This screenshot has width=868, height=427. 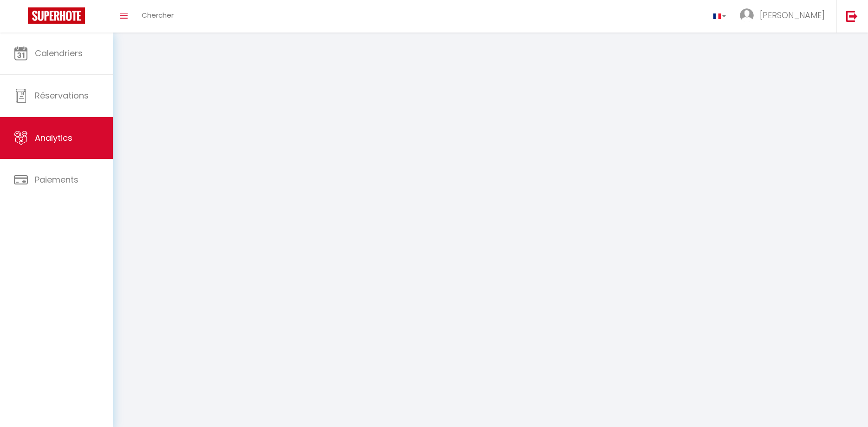 I want to click on span: Calendriers, so click(x=58, y=53).